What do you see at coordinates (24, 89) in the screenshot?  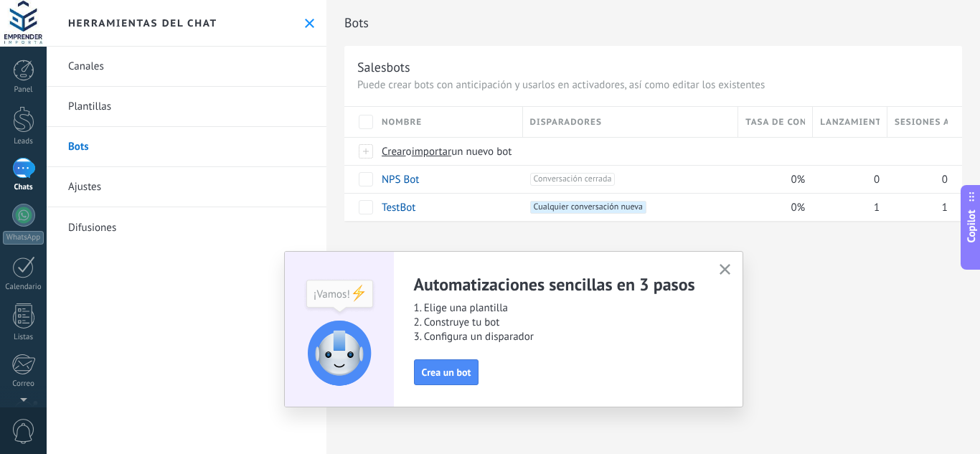 I see `div: Panel` at bounding box center [24, 89].